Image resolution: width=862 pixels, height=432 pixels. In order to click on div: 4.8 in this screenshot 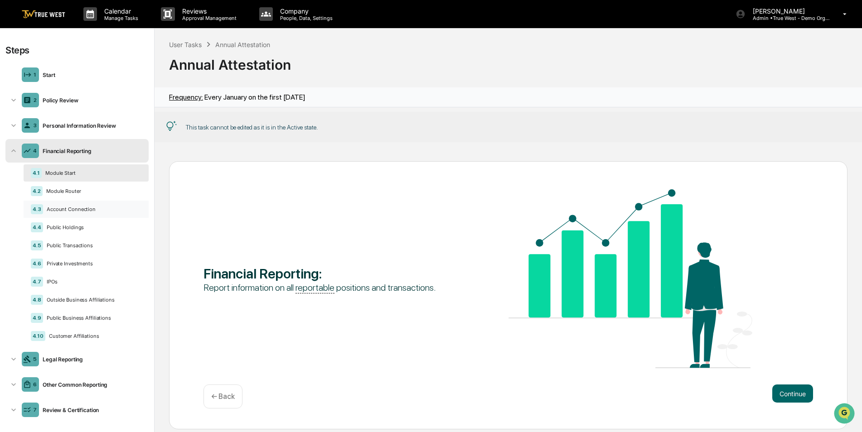, I will do `click(37, 300)`.